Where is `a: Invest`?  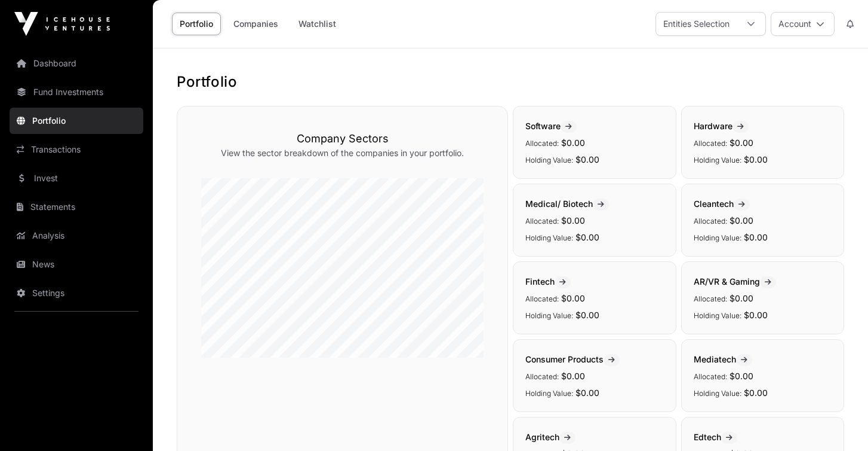 a: Invest is located at coordinates (77, 178).